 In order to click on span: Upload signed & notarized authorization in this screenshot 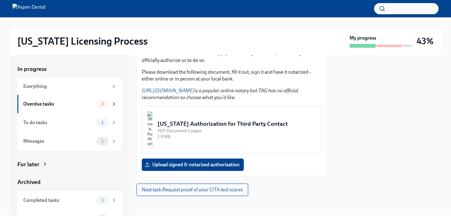, I will do `click(193, 165)`.